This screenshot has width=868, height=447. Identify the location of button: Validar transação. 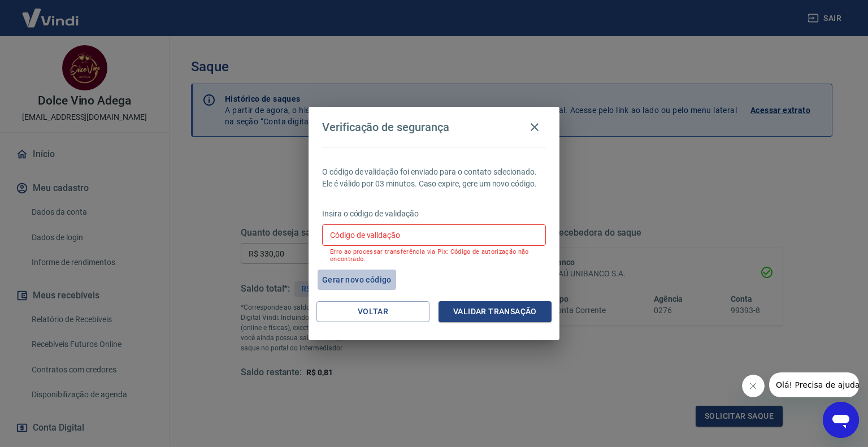
(495, 311).